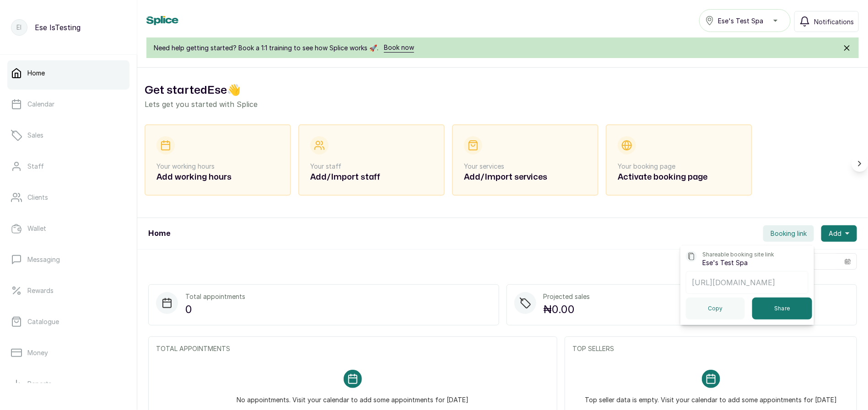 This screenshot has height=410, width=868. I want to click on a: Staff, so click(68, 166).